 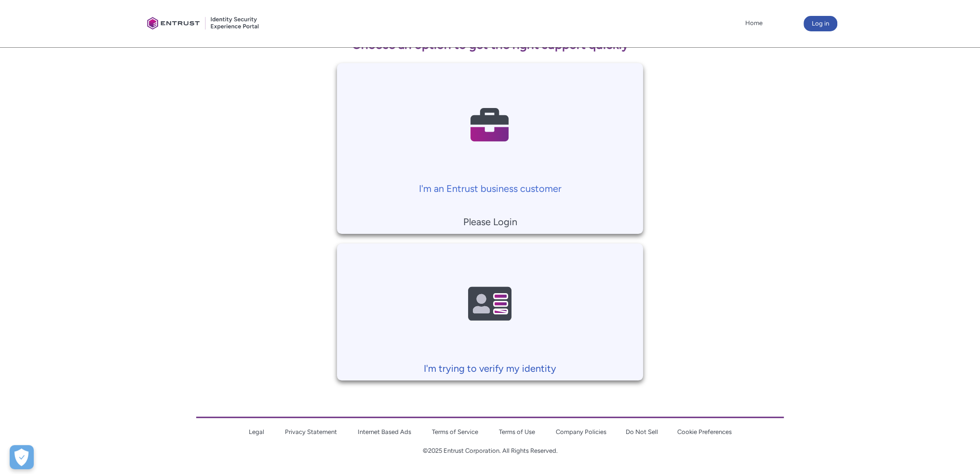 I want to click on a: Legal, so click(x=256, y=431).